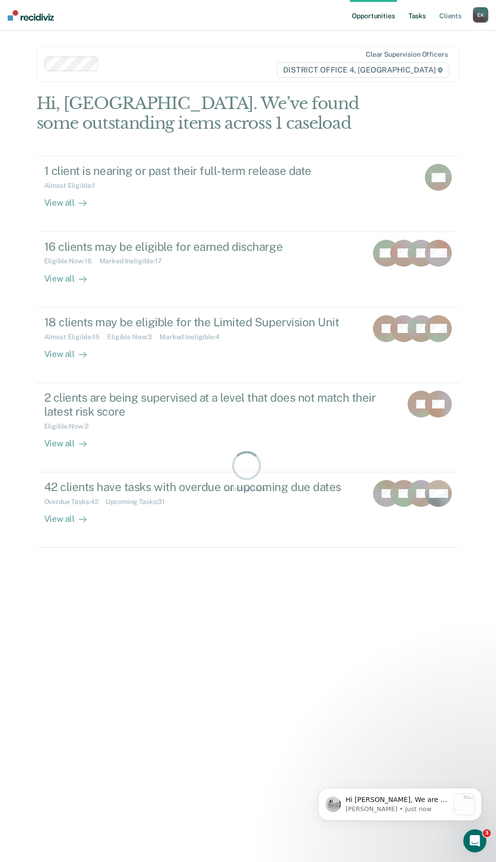 This screenshot has height=862, width=496. What do you see at coordinates (96, 36) in the screenshot?
I see `div: message notification from Kim, Just now. Hi Kali, We are so excited to announce a brand new featu...` at bounding box center [96, 36].